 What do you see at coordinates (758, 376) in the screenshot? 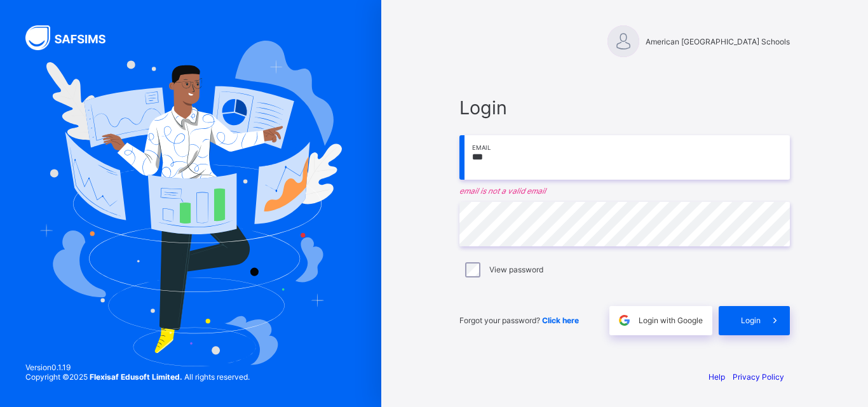
I see `a: Privacy Policy` at bounding box center [758, 376].